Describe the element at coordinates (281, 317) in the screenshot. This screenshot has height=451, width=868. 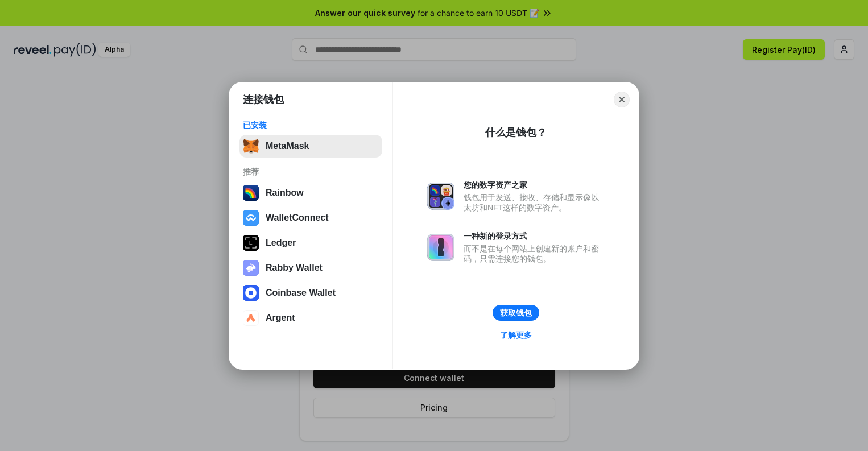
I see `div: Argent` at that location.